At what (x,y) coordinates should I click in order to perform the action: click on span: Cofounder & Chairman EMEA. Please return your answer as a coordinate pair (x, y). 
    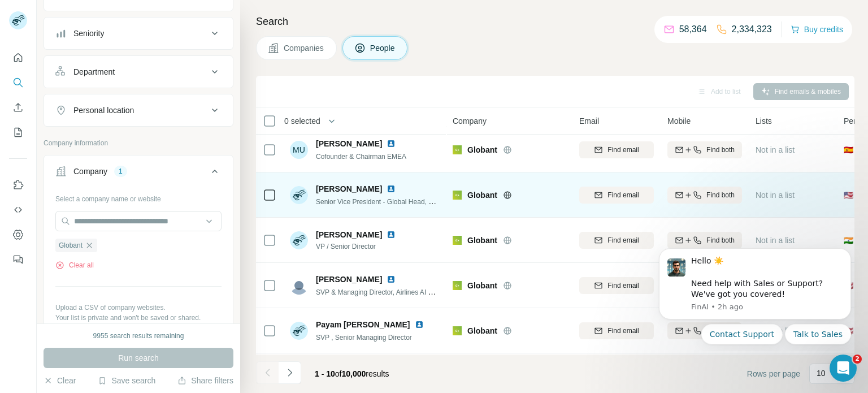
    Looking at the image, I should click on (361, 157).